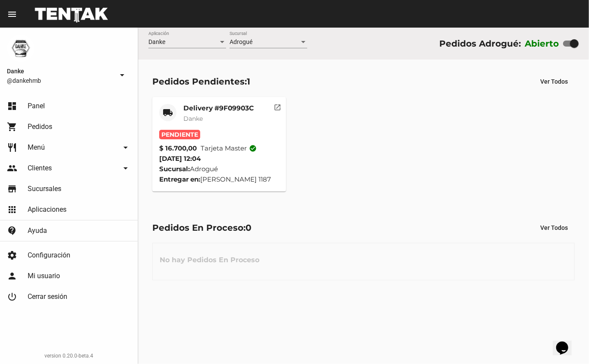  Describe the element at coordinates (36, 148) in the screenshot. I see `span: Menú` at that location.